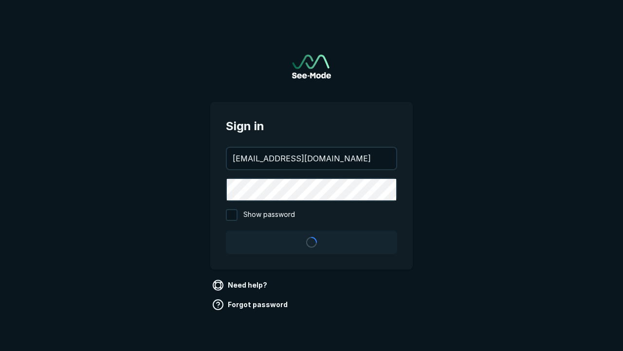 This screenshot has height=351, width=623. I want to click on a: Go to sign in, so click(312, 66).